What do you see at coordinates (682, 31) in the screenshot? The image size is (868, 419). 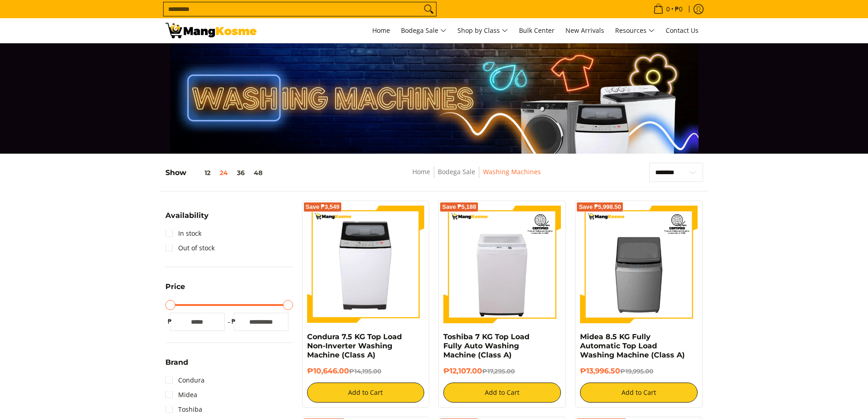 I see `a: Contact Us` at bounding box center [682, 31].